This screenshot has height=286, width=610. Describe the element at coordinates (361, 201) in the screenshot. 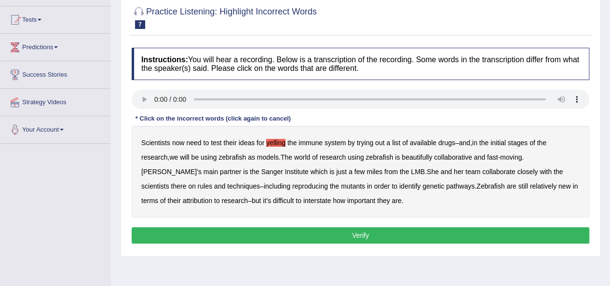

I see `b: important` at that location.